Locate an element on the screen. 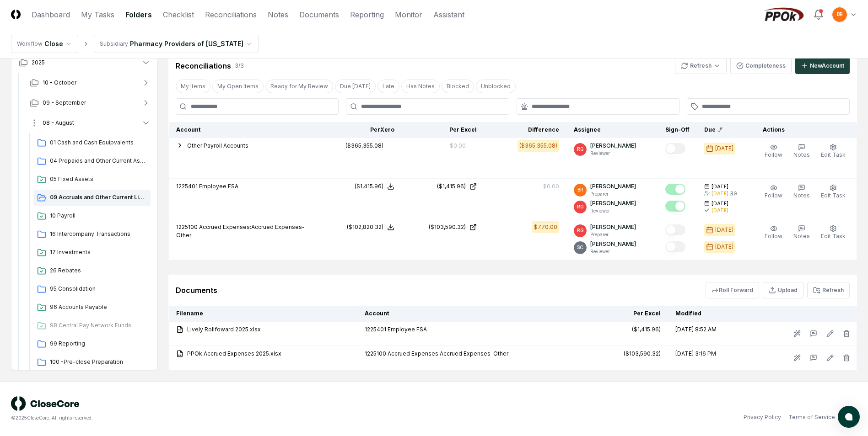 Image resolution: width=868 pixels, height=436 pixels. a: Folders is located at coordinates (139, 15).